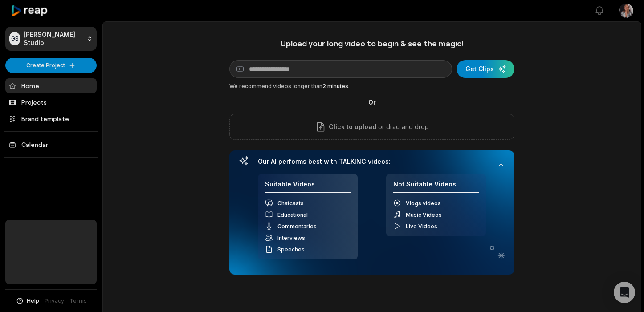 The height and width of the screenshot is (312, 644). I want to click on span: Interviews, so click(291, 238).